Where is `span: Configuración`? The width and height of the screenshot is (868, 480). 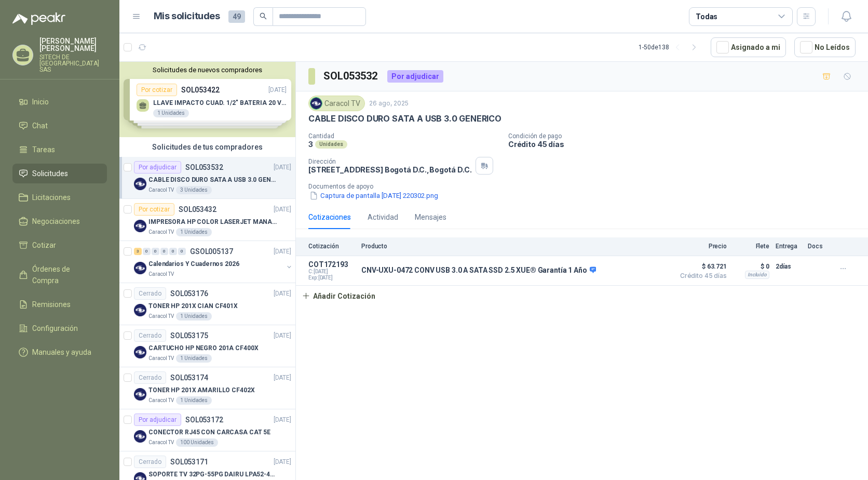
span: Configuración is located at coordinates (55, 328).